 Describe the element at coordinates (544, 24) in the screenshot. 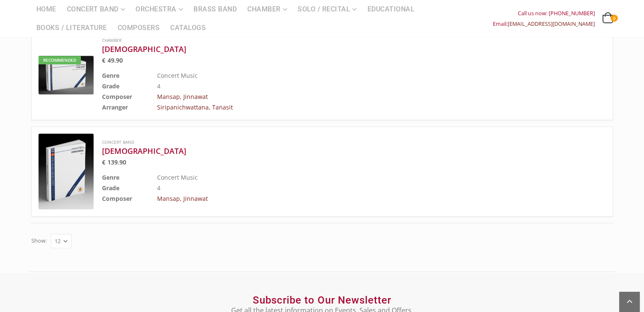

I see `div: Email:` at that location.